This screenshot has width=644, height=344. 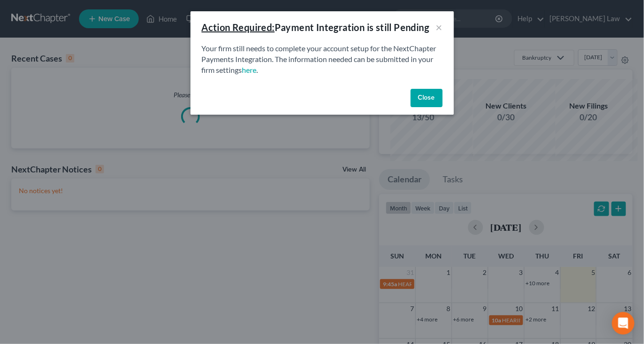 I want to click on p: Your firm still needs to complete your account setup for the NextChapter Payments Integration. Th..., so click(x=322, y=59).